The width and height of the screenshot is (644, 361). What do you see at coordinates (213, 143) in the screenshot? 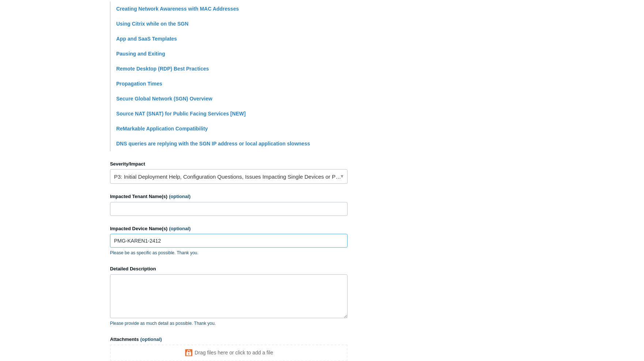
I see `a: DNS queries are replying with the SGN IP address or local application slowness` at bounding box center [213, 143].